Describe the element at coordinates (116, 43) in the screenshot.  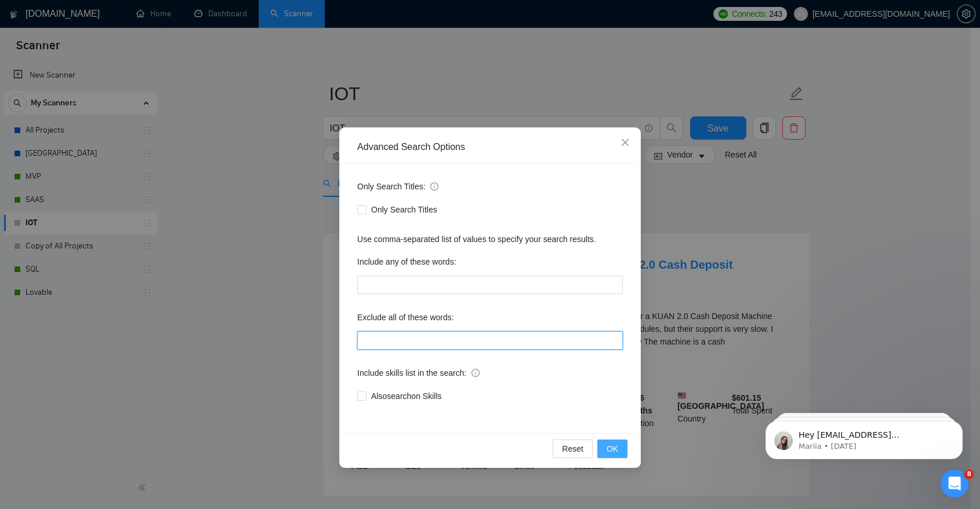
I see `div: message notification from Mariia, 5d ago. Hey ceo@alsetsoft.com, Looks like your Upwork agency Li...` at that location.